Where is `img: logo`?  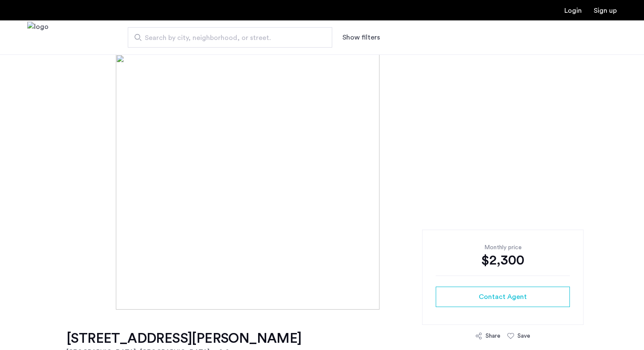 img: logo is located at coordinates (38, 38).